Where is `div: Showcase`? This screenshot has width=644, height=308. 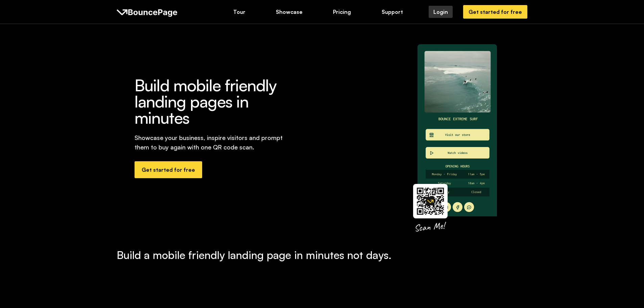
div: Showcase is located at coordinates (289, 12).